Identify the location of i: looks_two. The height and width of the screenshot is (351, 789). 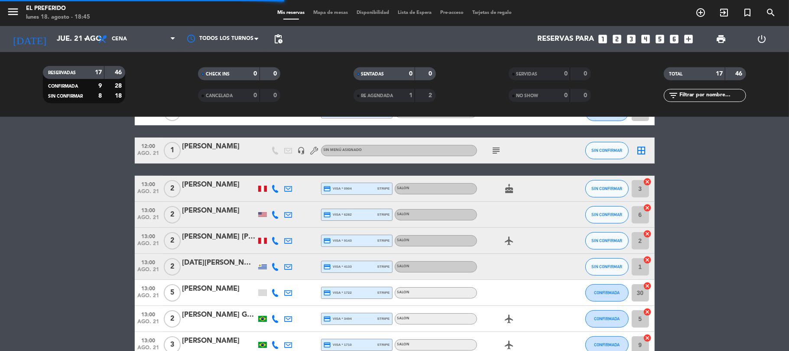
(617, 39).